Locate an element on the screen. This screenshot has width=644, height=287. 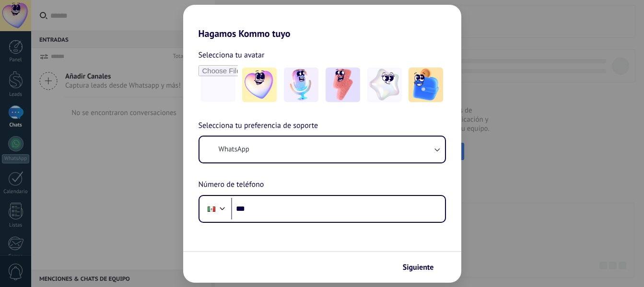
img: -5.jpeg is located at coordinates (426, 85).